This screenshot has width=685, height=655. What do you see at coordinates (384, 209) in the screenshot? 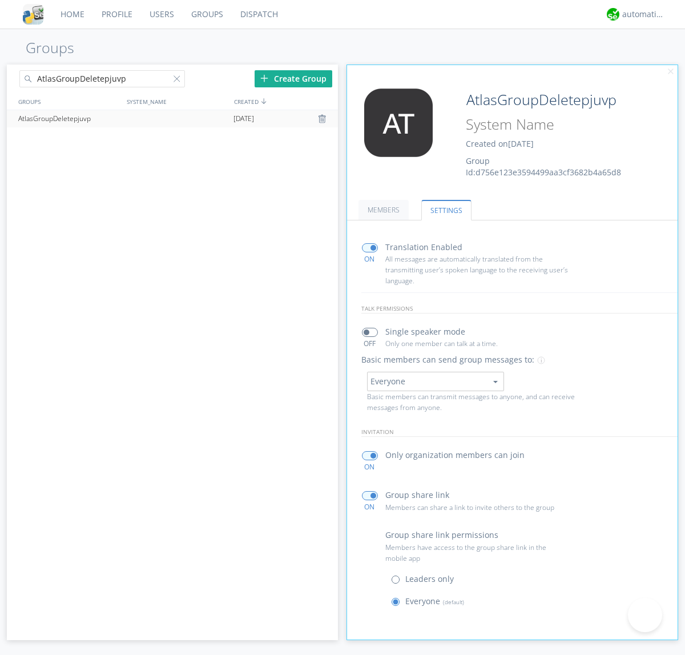
I see `a: MEMBERS` at bounding box center [384, 209].